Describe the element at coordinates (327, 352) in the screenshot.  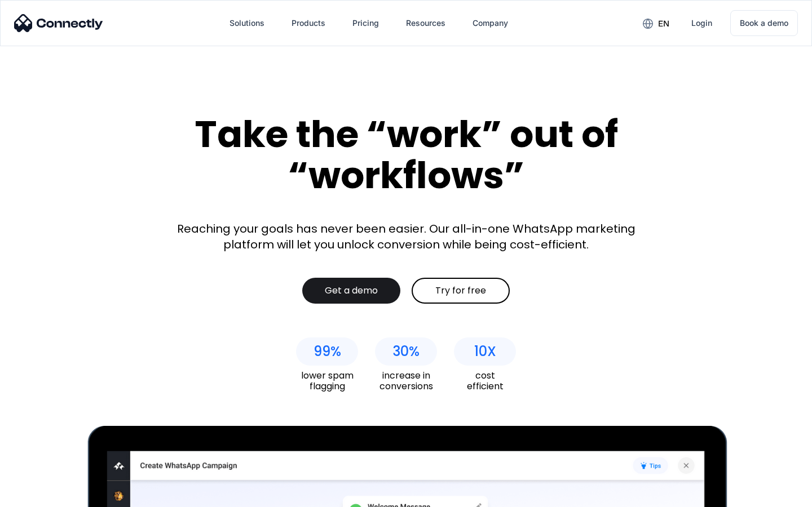
I see `div: 99%` at that location.